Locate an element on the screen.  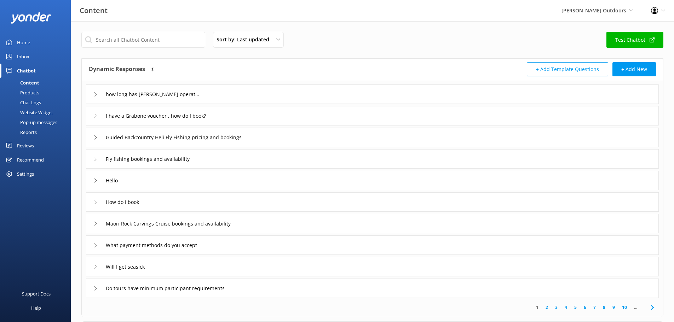
a: 9 is located at coordinates (613, 307).